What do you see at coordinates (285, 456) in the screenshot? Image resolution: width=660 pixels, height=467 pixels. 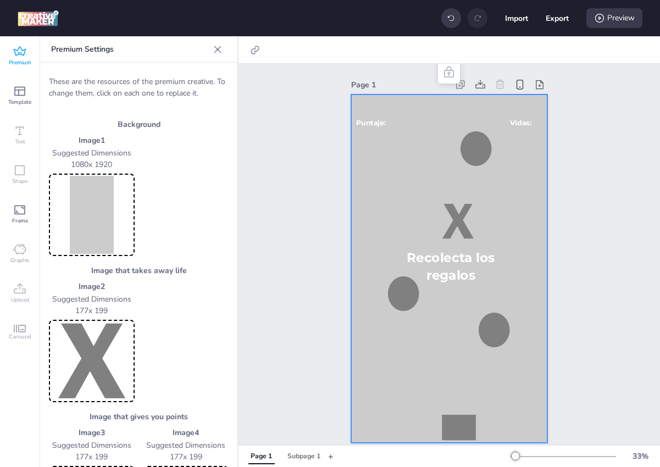 I see `div: Tabs` at bounding box center [285, 456].